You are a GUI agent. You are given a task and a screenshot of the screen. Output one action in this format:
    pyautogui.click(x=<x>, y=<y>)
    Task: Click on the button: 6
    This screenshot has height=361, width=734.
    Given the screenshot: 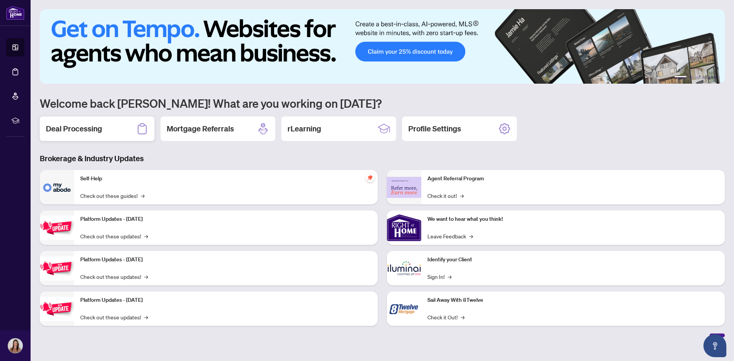 What is the action you would take?
    pyautogui.click(x=715, y=78)
    